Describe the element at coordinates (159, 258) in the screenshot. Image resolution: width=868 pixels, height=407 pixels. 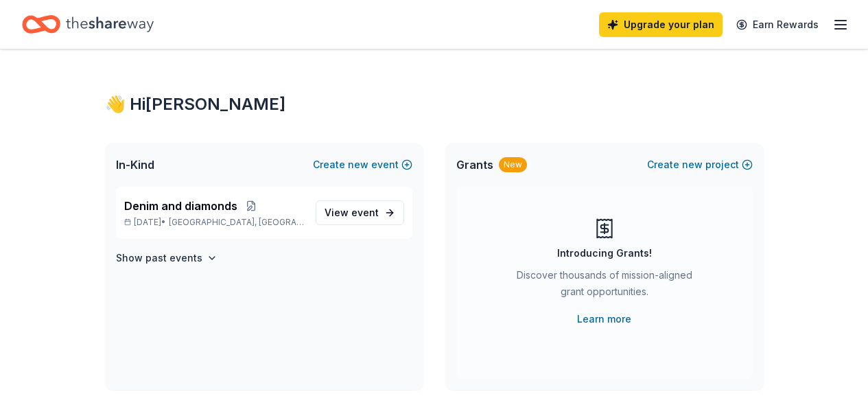
I see `h4: Show past events` at that location.